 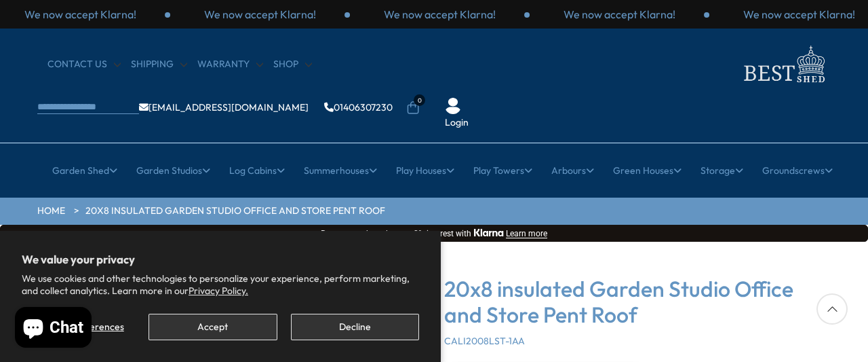 I want to click on h3: 20x8 insulated Garden Studio Office and Store Pent Roof, so click(x=638, y=302).